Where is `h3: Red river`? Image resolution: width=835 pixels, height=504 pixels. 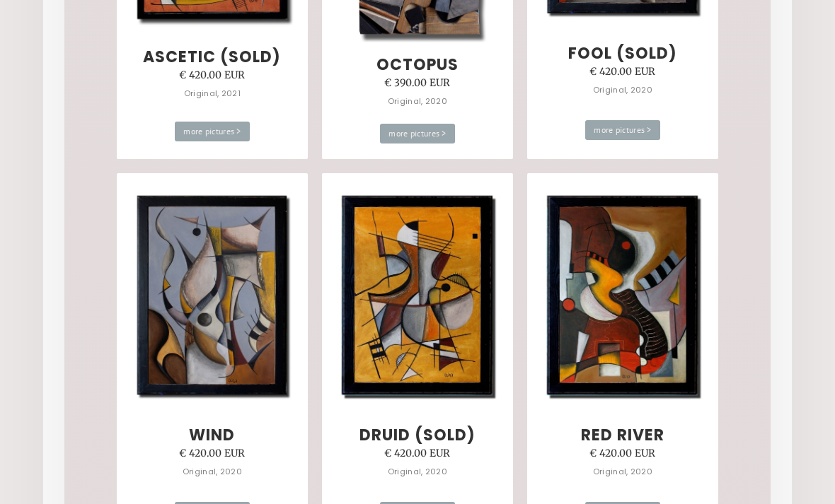
h3: Red river is located at coordinates (622, 435).